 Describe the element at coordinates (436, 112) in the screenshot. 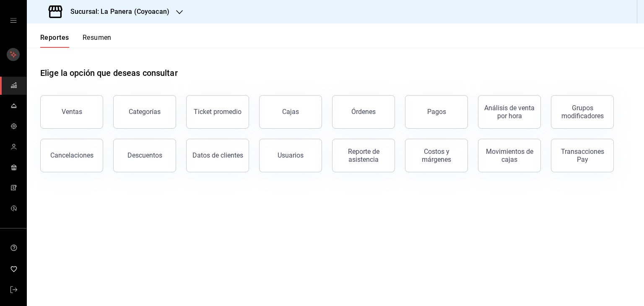

I see `div: Pagos` at that location.